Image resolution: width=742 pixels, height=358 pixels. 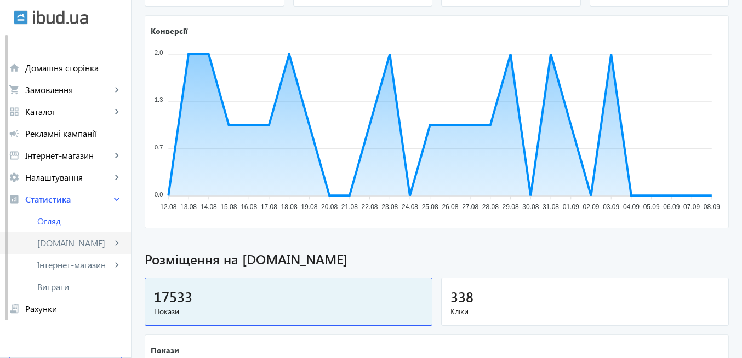 What do you see at coordinates (14, 200) in the screenshot?
I see `mat-icon: analytics` at bounding box center [14, 200].